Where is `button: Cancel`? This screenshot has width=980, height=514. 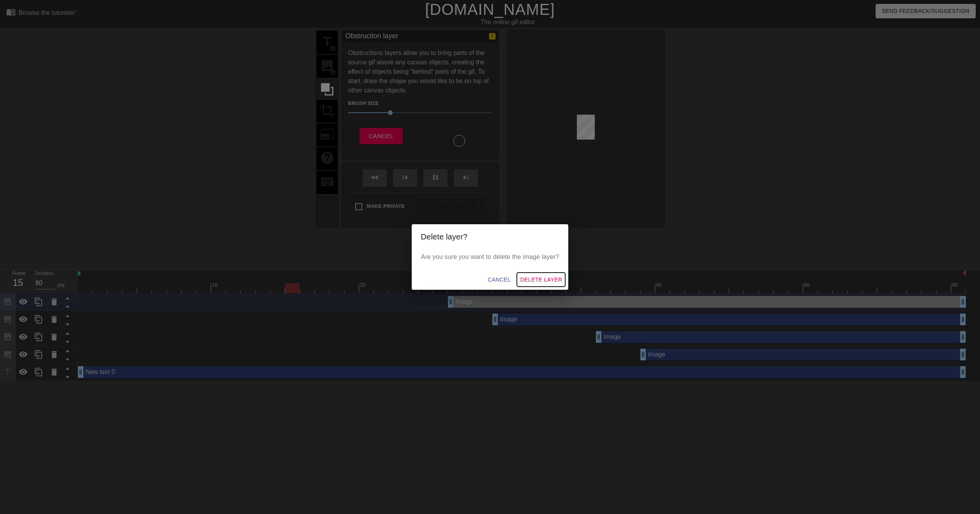
button: Cancel is located at coordinates (499, 280).